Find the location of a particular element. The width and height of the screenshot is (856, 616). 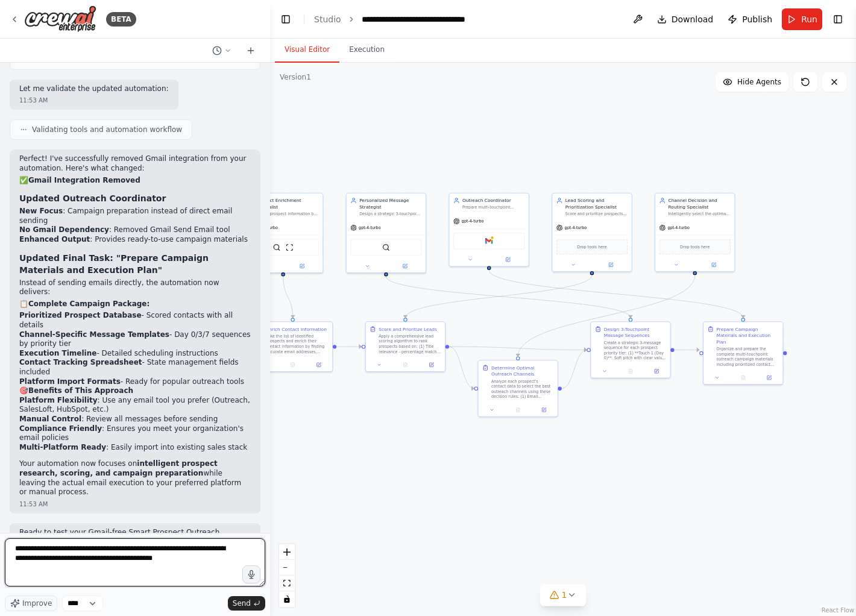

div: Design a strategic 3-touchpoint message sequence (Day 0 soft pitch, Day 3 reminder, Day 7 breakup... is located at coordinates (391, 214).